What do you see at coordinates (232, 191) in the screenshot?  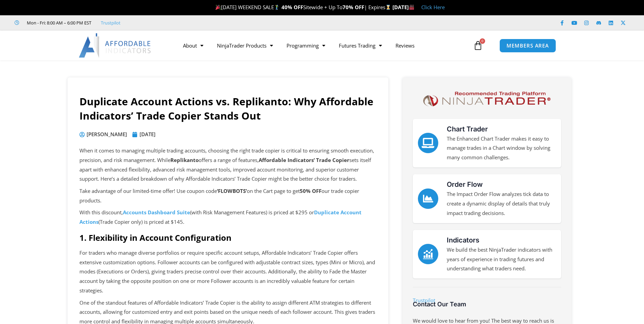 I see `b: ‘FLOWBOTS’` at bounding box center [232, 191].